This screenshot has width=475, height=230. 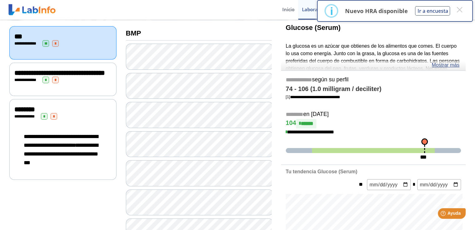 I want to click on h5: según su perfil, so click(x=373, y=80).